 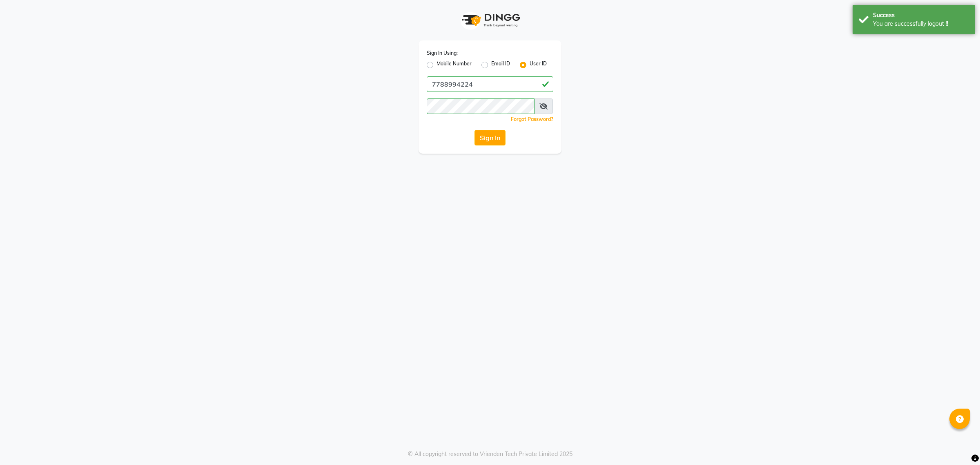 What do you see at coordinates (921, 23) in the screenshot?
I see `div: You are successfully logout !!` at bounding box center [921, 23].